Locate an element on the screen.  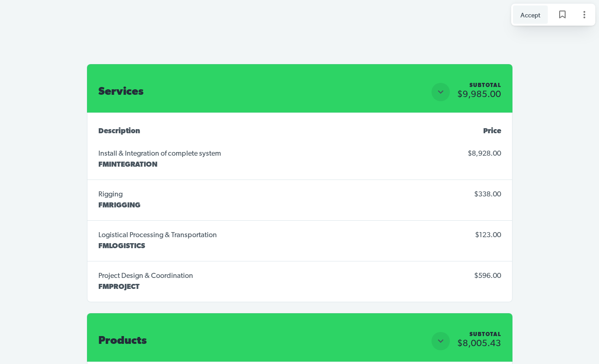
p: Rigging is located at coordinates (119, 195).